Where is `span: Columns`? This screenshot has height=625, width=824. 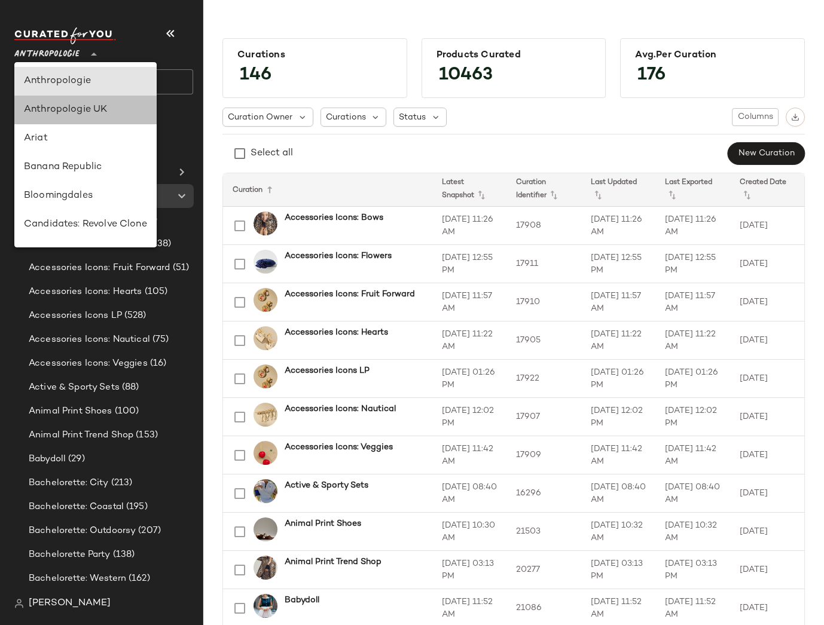
span: Columns is located at coordinates (755, 117).